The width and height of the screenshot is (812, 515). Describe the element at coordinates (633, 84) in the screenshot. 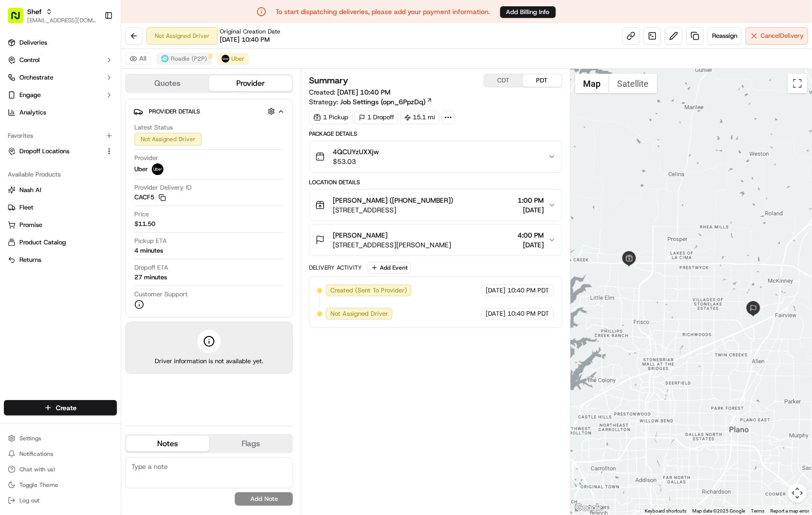

I see `button: Show satellite imagery` at that location.